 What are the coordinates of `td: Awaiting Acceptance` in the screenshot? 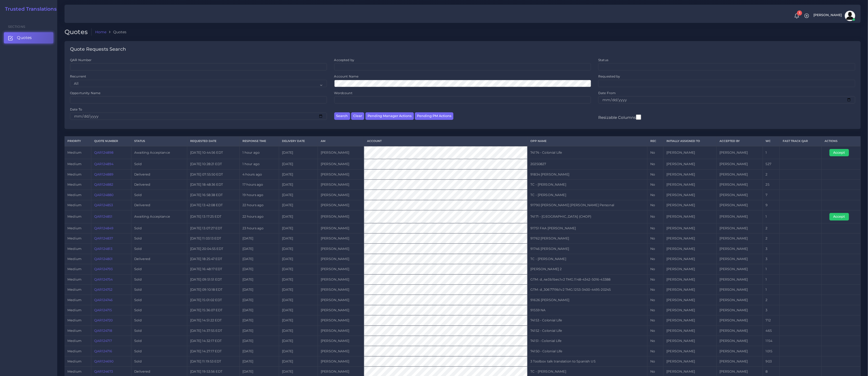 It's located at (159, 152).